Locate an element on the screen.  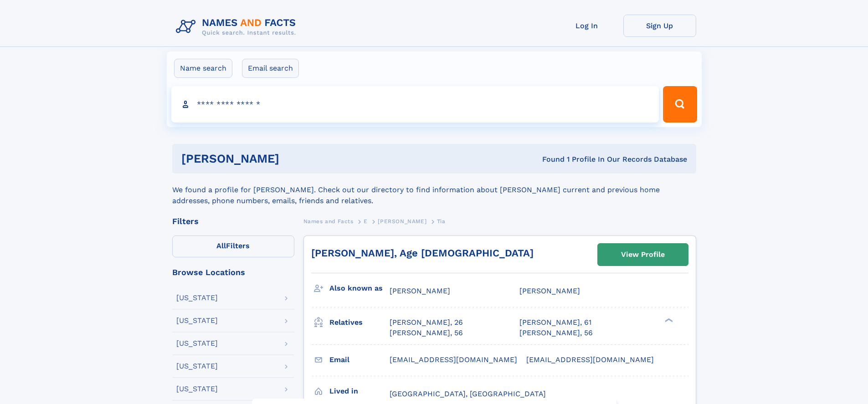
label: Filters is located at coordinates (233, 247).